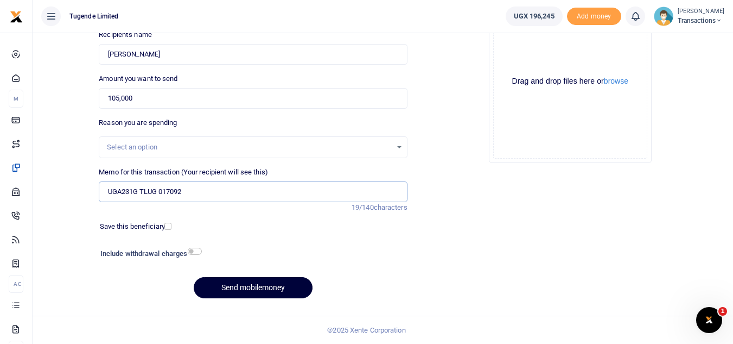  What do you see at coordinates (253, 287) in the screenshot?
I see `button: Send mobilemoney` at bounding box center [253, 287].